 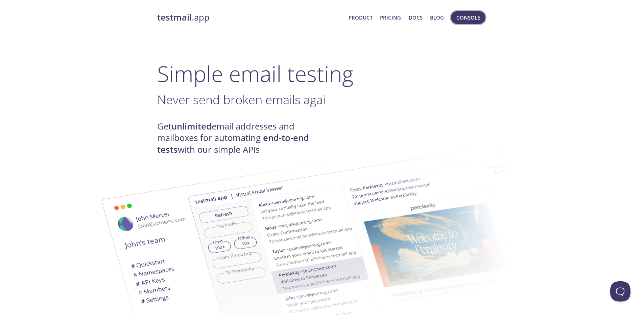 What do you see at coordinates (437, 18) in the screenshot?
I see `a: Blog` at bounding box center [437, 18].